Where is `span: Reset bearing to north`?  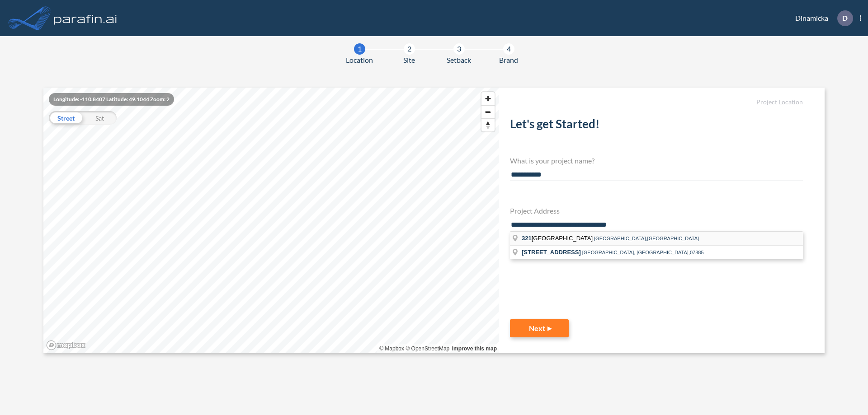 span: Reset bearing to north is located at coordinates (488, 125).